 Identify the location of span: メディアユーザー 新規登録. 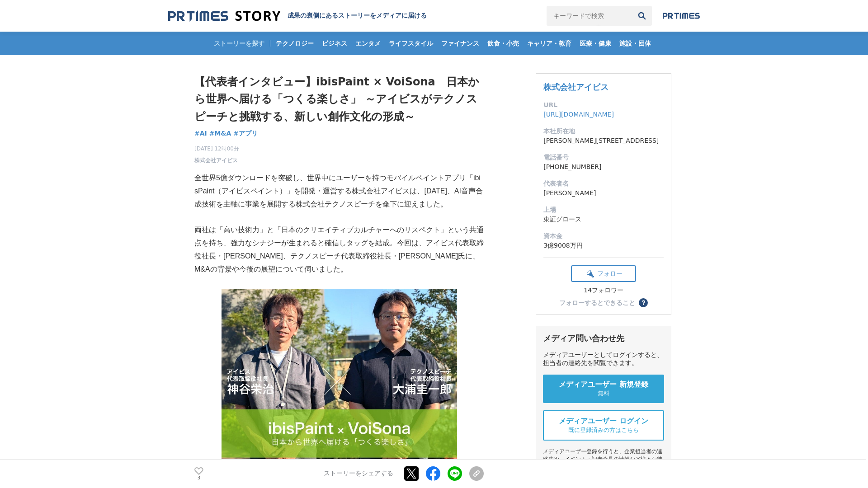
(603, 385).